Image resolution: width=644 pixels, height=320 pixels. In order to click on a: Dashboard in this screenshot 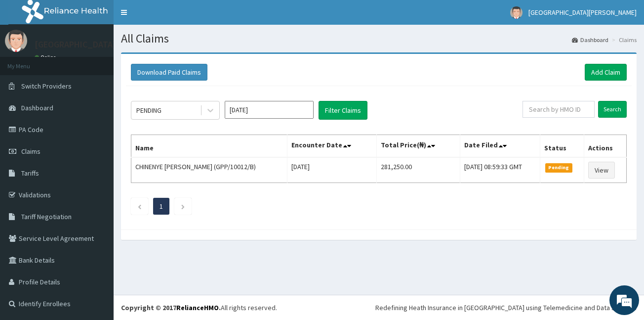, I will do `click(590, 40)`.